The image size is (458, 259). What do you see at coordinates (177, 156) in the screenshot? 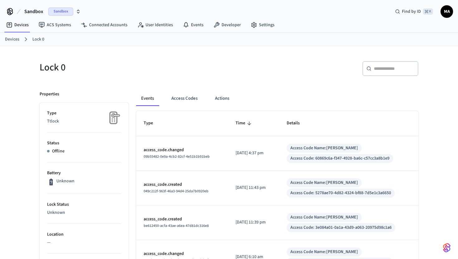
I see `span: 09b55482-0e9a-4cb2-82cf-4e51b1b91beb` at bounding box center [177, 156].